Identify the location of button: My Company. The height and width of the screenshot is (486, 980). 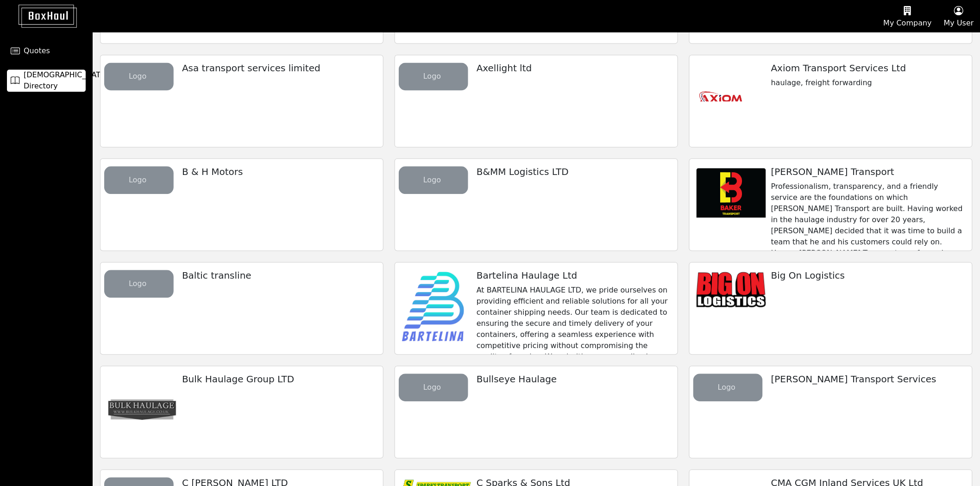
(907, 17).